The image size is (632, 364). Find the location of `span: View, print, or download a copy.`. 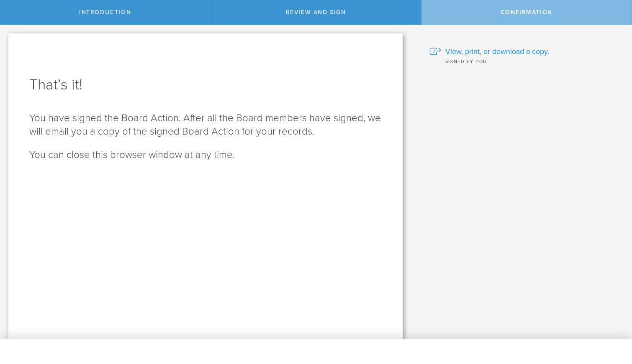

span: View, print, or download a copy. is located at coordinates (497, 52).